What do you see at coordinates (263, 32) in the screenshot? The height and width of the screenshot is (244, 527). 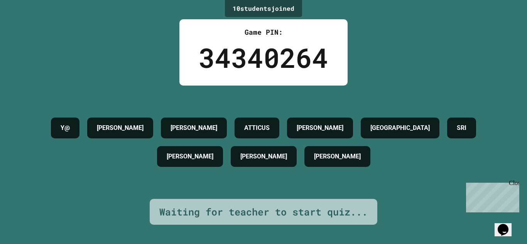 I see `div: Game PIN:` at bounding box center [263, 32].